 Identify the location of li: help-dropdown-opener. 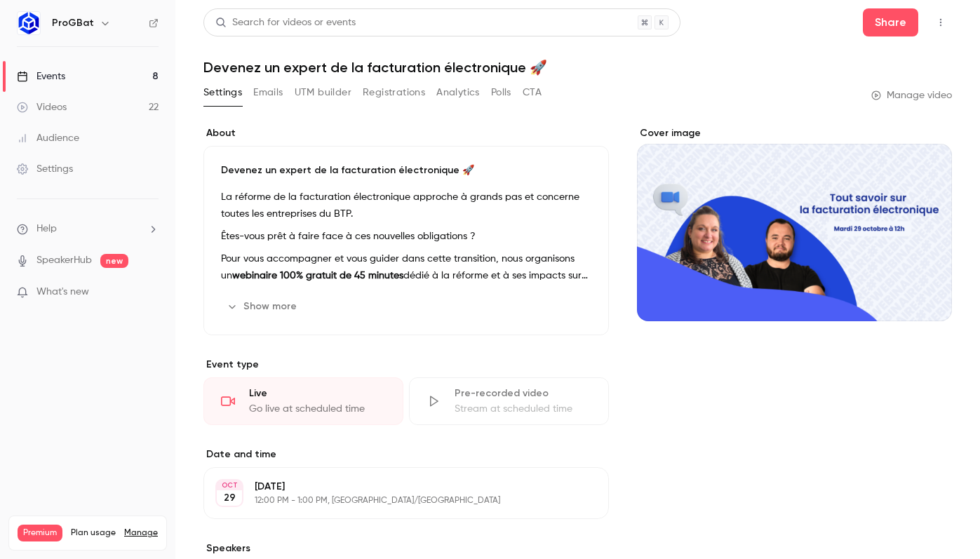
(88, 228).